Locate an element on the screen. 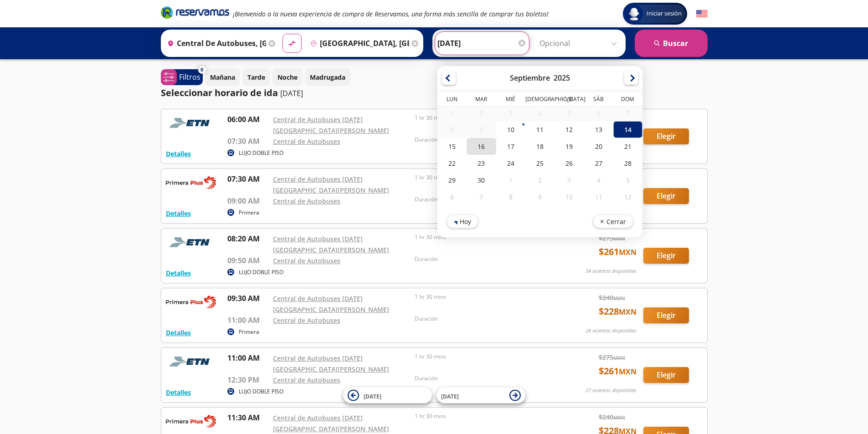 Image resolution: width=868 pixels, height=434 pixels. p: 09:30 AM is located at coordinates (248, 298).